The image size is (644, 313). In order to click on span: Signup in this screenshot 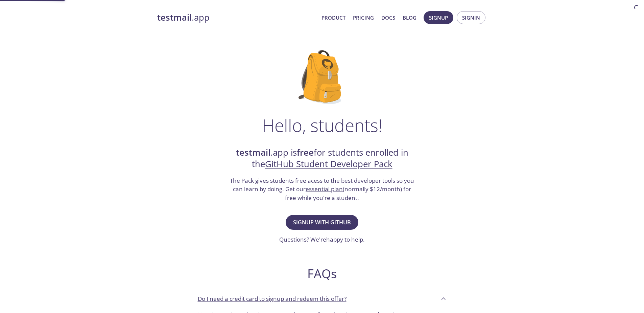, I will do `click(439, 18)`.